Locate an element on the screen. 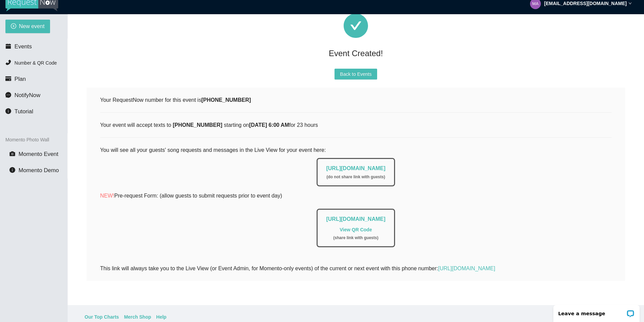 This screenshot has width=644, height=322. a: Our Top Charts is located at coordinates (102, 317).